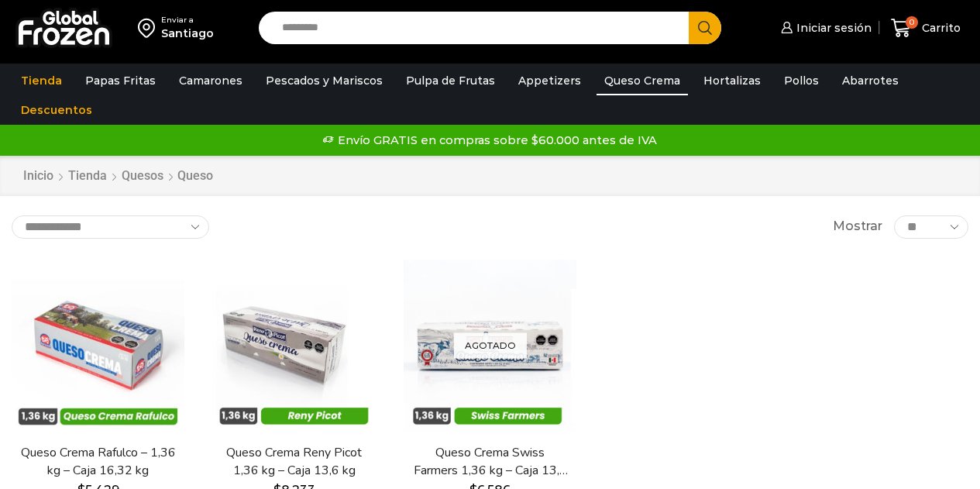  What do you see at coordinates (824, 28) in the screenshot?
I see `a: Iniciar sesión` at bounding box center [824, 28].